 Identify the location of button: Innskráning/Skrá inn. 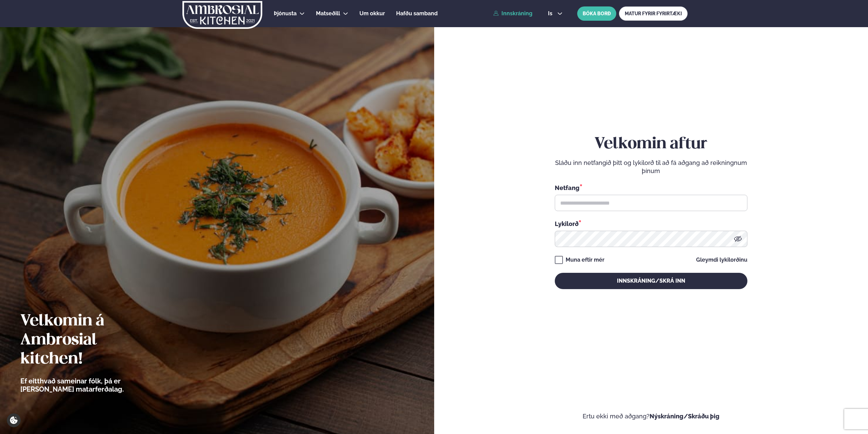
(651, 281).